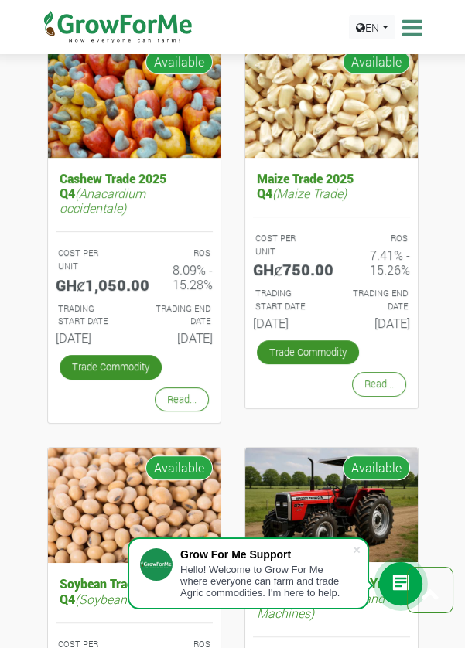  I want to click on div: Hello! Welcome to Grow For Me where everyone can farm and trade Agric commodities. I'm here to help., so click(266, 581).